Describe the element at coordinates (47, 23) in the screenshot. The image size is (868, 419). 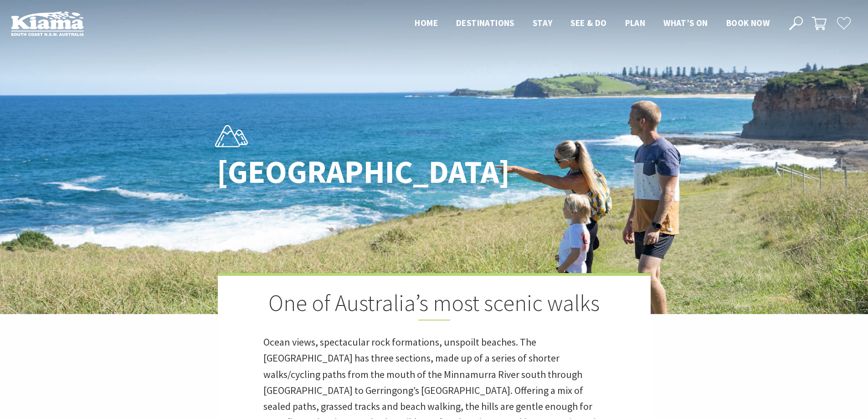
I see `img: Kiama Logo` at that location.